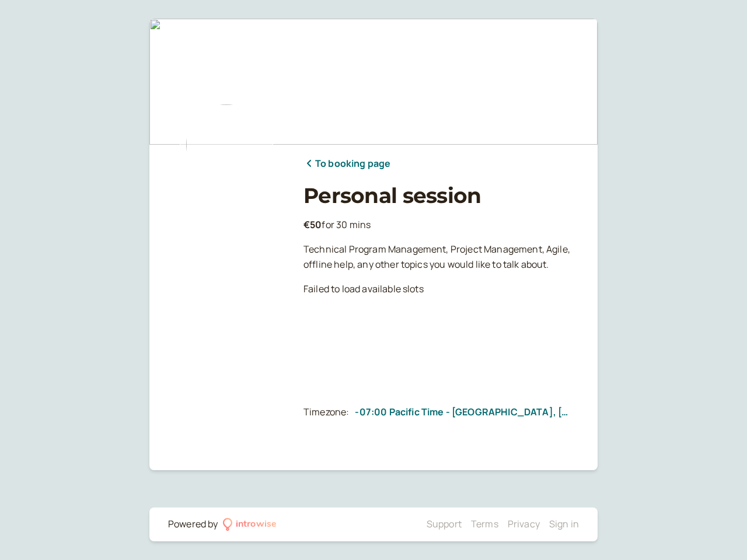 This screenshot has height=560, width=747. What do you see at coordinates (441, 225) in the screenshot?
I see `p: for 30 mins` at bounding box center [441, 225].